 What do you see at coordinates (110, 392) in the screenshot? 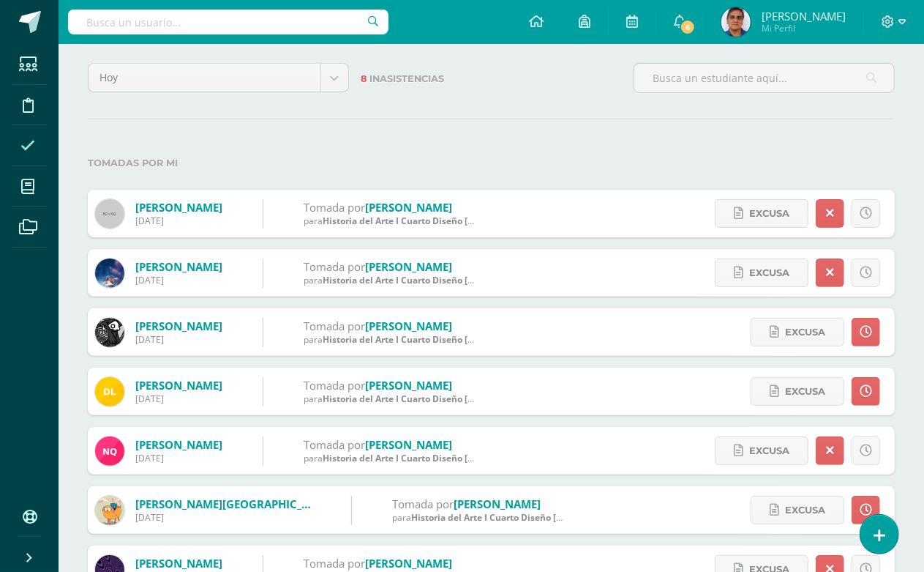
I see `img: 66e7200023faccebb428ae7dd10da1b0.png` at bounding box center [110, 392].